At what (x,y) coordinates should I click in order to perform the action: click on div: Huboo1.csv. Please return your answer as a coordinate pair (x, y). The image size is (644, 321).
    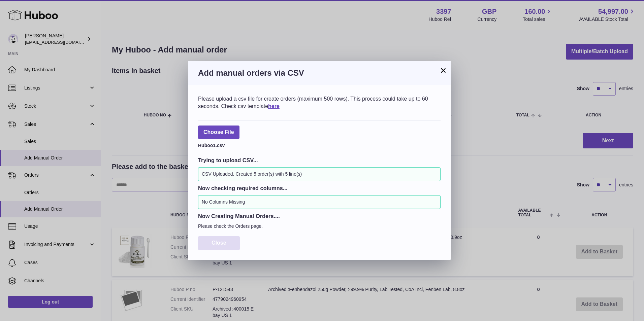
    Looking at the image, I should click on (319, 145).